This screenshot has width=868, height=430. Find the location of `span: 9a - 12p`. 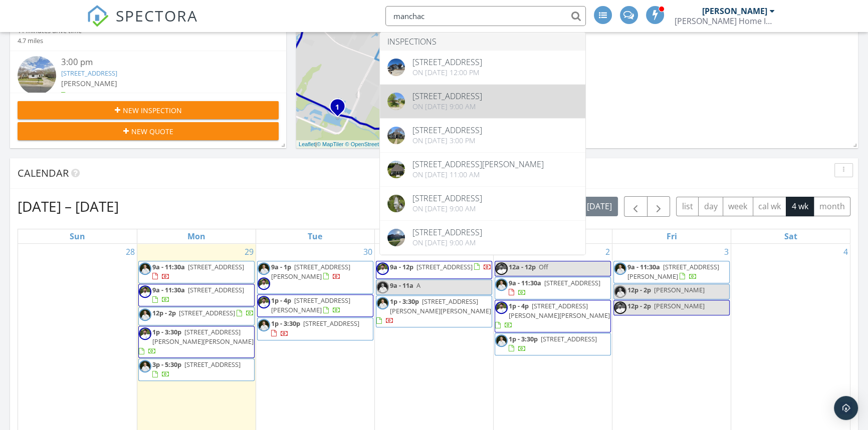

span: 9a - 12p is located at coordinates (401, 267).